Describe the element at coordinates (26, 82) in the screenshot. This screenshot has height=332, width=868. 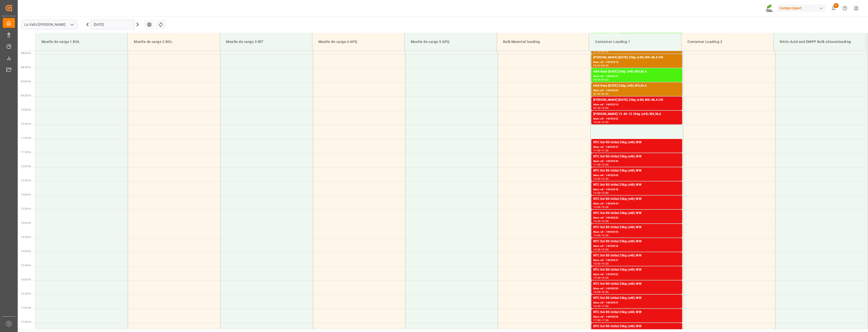
I see `span: 09:00 Hr` at that location.